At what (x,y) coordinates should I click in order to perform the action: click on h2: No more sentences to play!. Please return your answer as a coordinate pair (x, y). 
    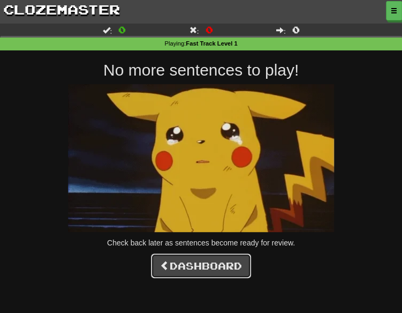
    Looking at the image, I should click on (201, 70).